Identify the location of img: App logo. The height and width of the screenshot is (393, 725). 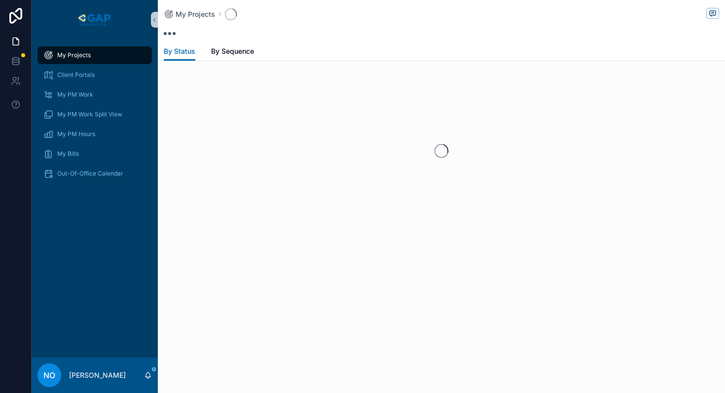
(94, 20).